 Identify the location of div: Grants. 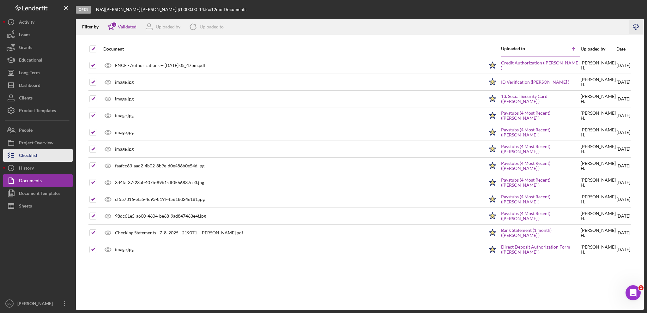
(26, 48).